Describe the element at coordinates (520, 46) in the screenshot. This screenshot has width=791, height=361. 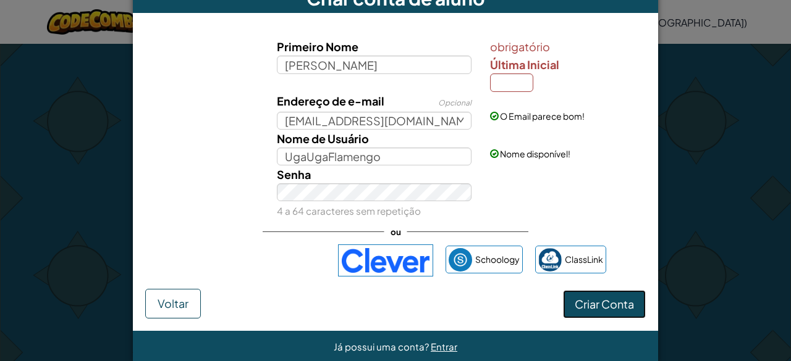
I see `font: obrigatório` at that location.